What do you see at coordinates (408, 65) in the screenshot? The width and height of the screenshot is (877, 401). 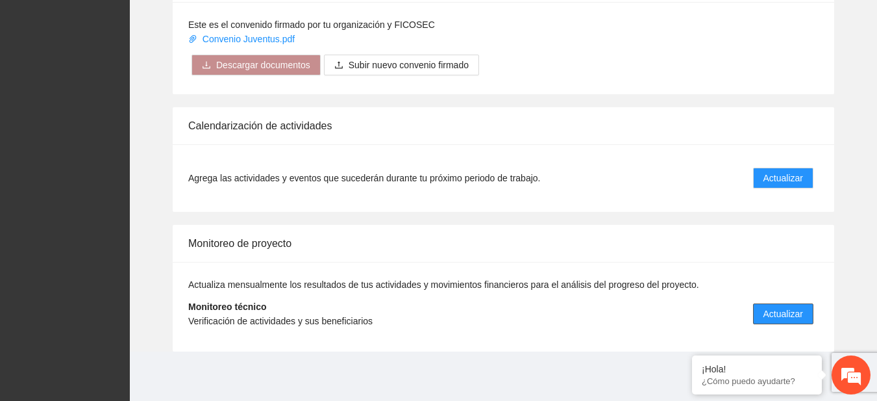 I see `span: Subir nuevo convenio firmado` at bounding box center [408, 65].